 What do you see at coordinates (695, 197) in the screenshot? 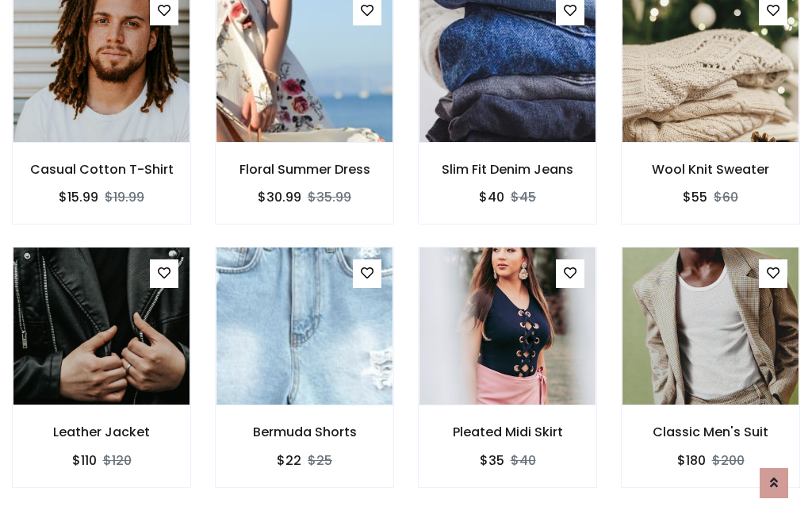
I see `h6: $55` at bounding box center [695, 197].